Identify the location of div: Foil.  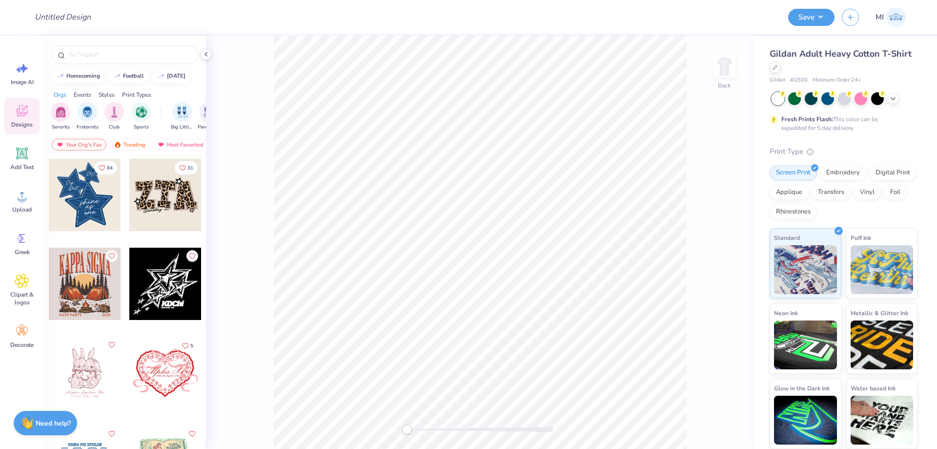
(895, 192).